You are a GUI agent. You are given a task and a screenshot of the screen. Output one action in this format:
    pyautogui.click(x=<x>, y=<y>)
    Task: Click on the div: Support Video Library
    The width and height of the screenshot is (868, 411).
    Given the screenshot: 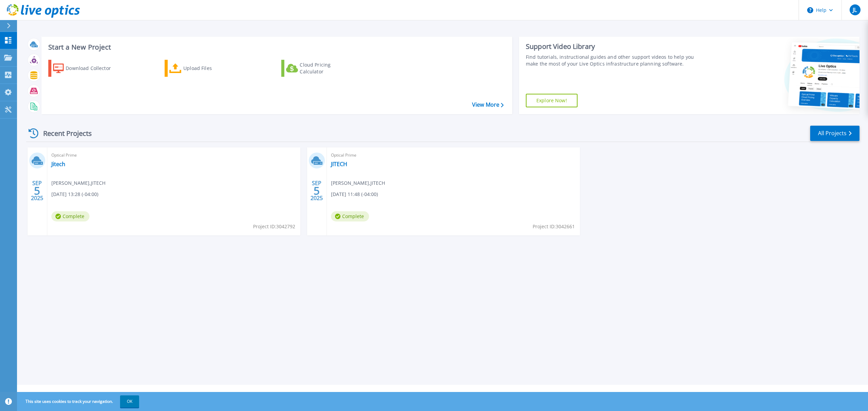 What is the action you would take?
    pyautogui.click(x=614, y=46)
    